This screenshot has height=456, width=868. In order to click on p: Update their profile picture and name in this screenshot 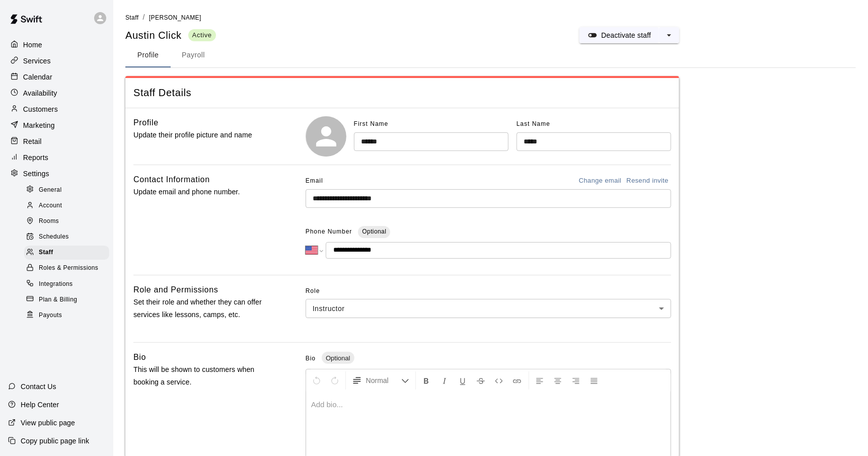, I will do `click(204, 135)`.